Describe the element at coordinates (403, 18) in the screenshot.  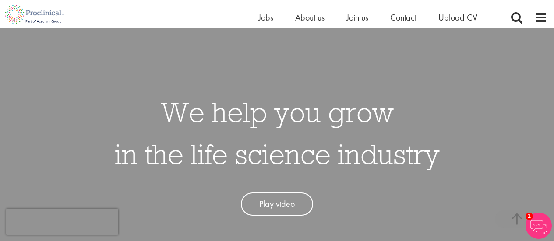
I see `a: Contact` at that location.